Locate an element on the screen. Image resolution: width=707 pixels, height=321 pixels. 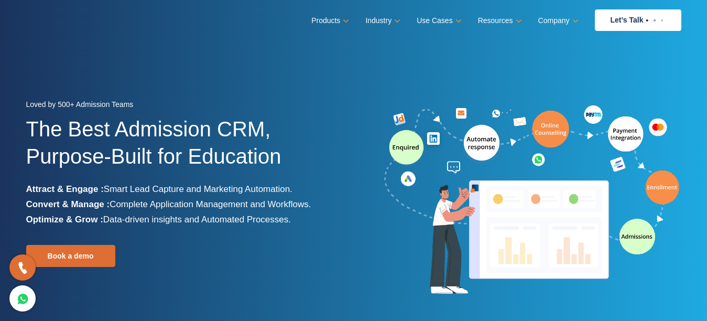
a: Industry is located at coordinates (382, 20).